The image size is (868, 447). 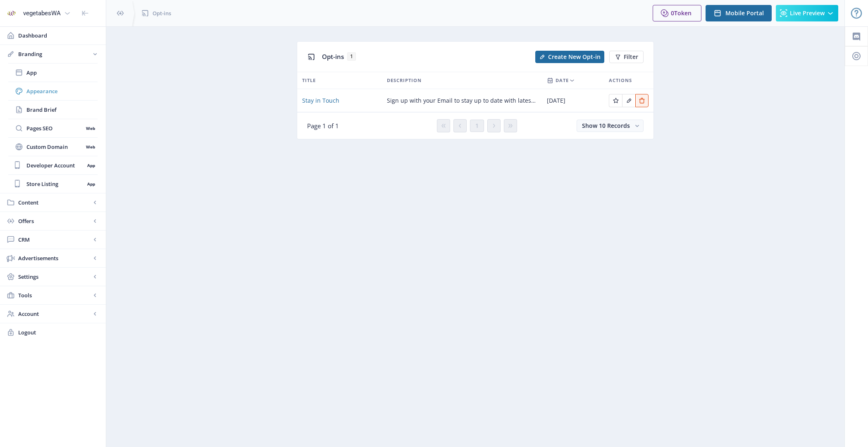 I want to click on span: App, so click(x=62, y=73).